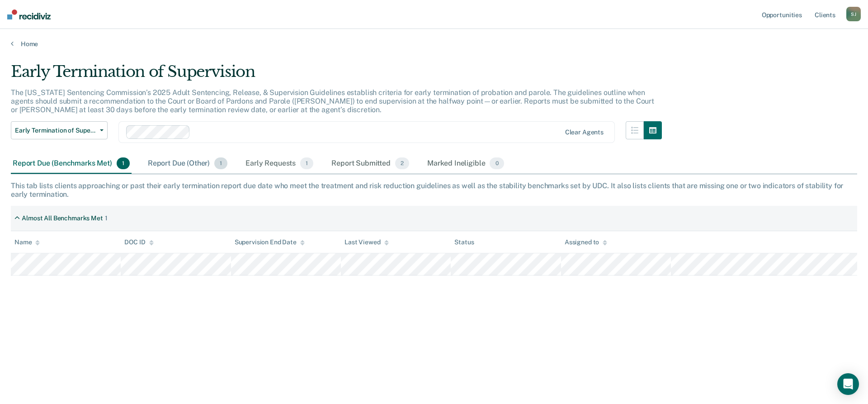  Describe the element at coordinates (464, 242) in the screenshot. I see `div: Status` at that location.